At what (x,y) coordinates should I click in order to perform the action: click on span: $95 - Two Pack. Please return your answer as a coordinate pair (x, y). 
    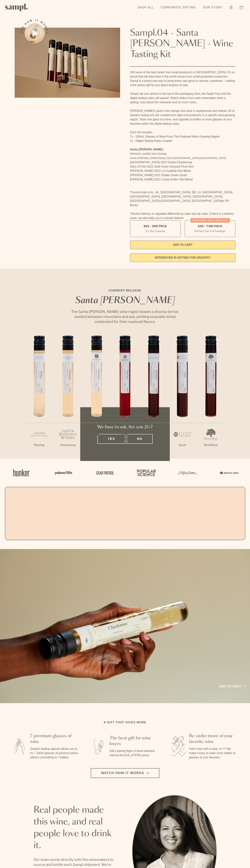
    Looking at the image, I should click on (210, 226).